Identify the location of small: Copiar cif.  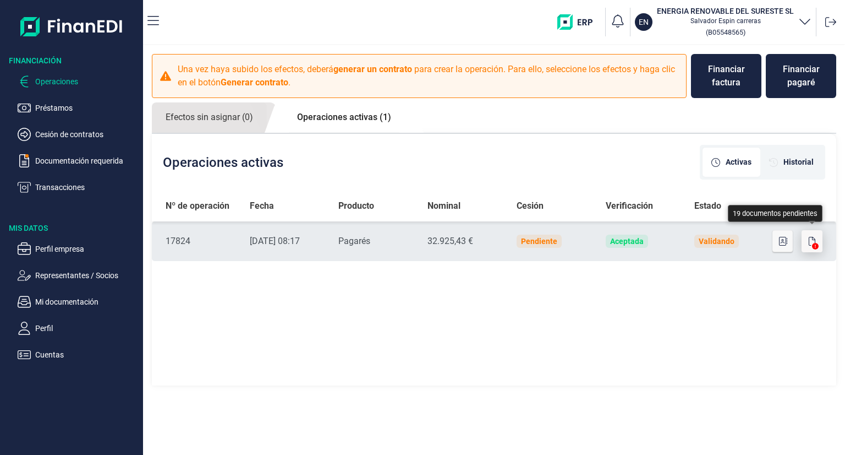
(726, 32).